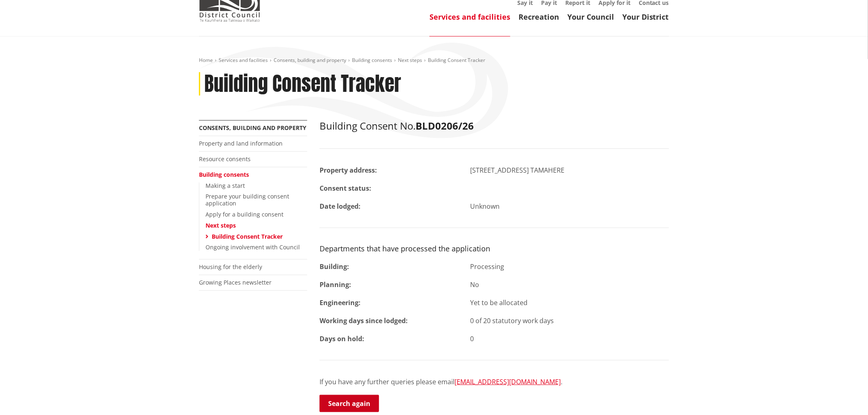 This screenshot has height=415, width=868. I want to click on strong: Building:, so click(334, 266).